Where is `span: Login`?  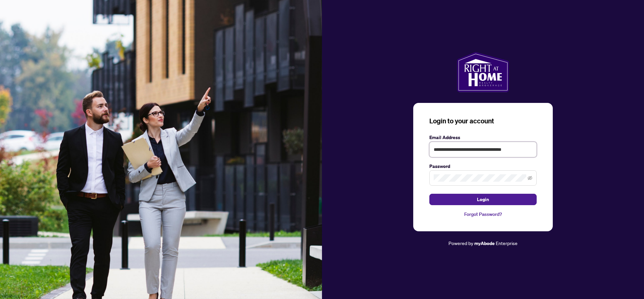 span: Login is located at coordinates (483, 199).